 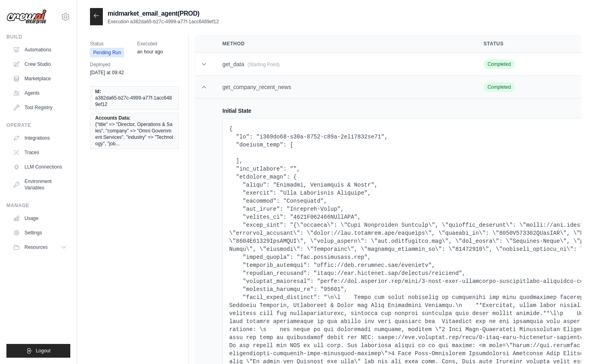 What do you see at coordinates (107, 65) in the screenshot?
I see `span: Deployed` at bounding box center [107, 65].